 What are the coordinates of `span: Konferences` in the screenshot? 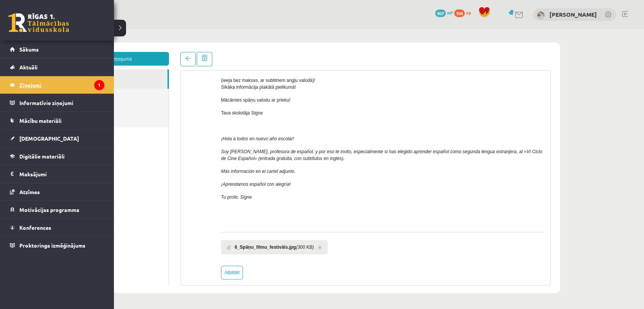 It's located at (35, 227).